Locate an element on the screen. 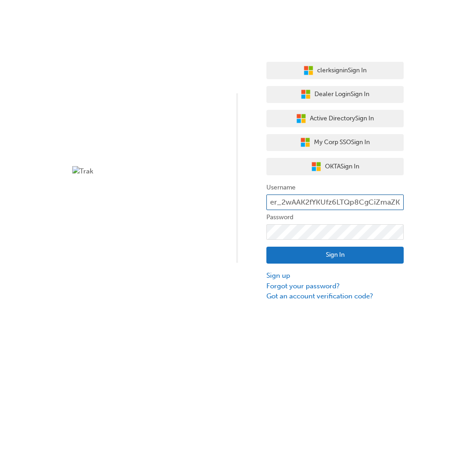 The image size is (476, 454). button: Active DirectorySign In is located at coordinates (335, 119).